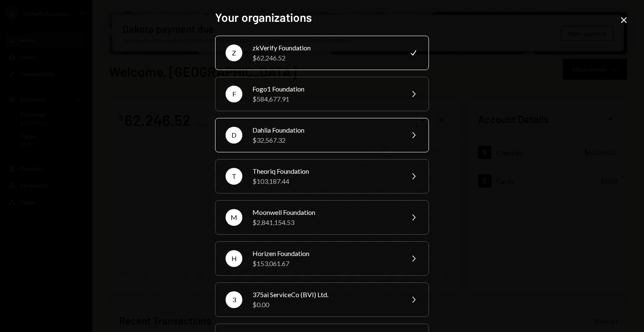  Describe the element at coordinates (234, 176) in the screenshot. I see `div: T` at that location.